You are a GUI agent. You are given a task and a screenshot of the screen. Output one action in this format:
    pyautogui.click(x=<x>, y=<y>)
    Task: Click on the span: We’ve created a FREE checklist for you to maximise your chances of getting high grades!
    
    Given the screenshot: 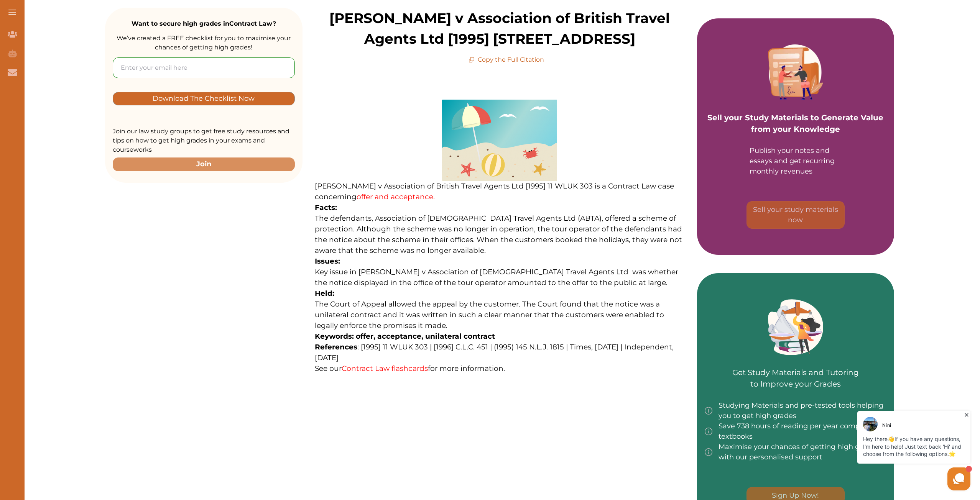 What is the action you would take?
    pyautogui.click(x=204, y=43)
    